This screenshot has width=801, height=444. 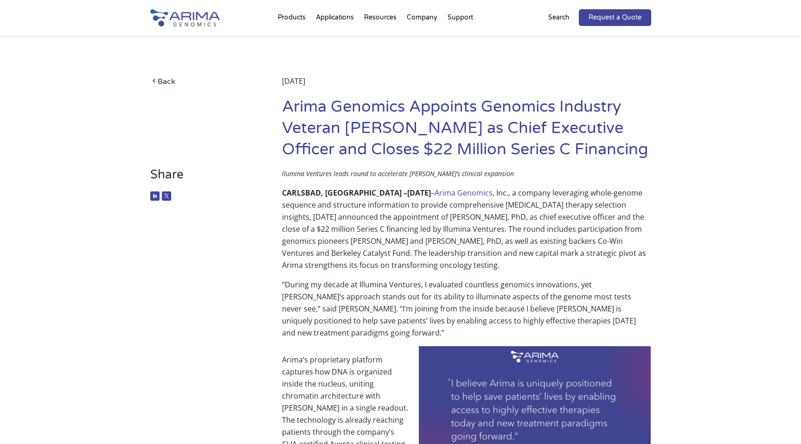 I want to click on h3: Share, so click(x=202, y=178).